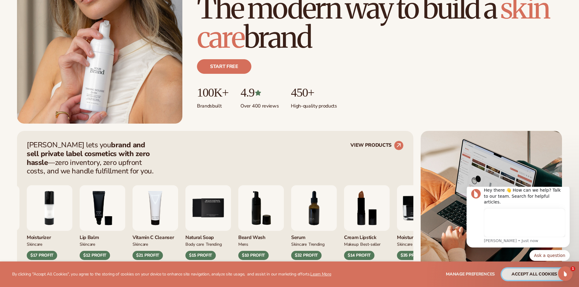 The image size is (579, 287). Describe the element at coordinates (224, 67) in the screenshot. I see `a: Start free` at that location.